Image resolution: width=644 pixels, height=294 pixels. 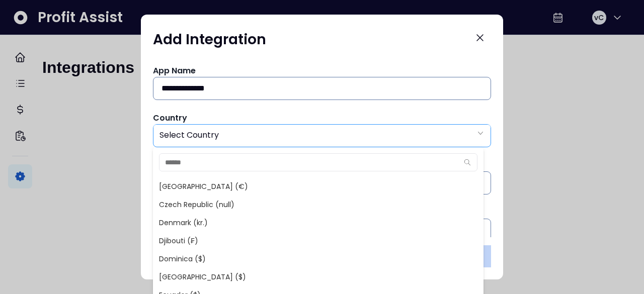 What do you see at coordinates (170, 118) in the screenshot?
I see `span: Country` at bounding box center [170, 118].